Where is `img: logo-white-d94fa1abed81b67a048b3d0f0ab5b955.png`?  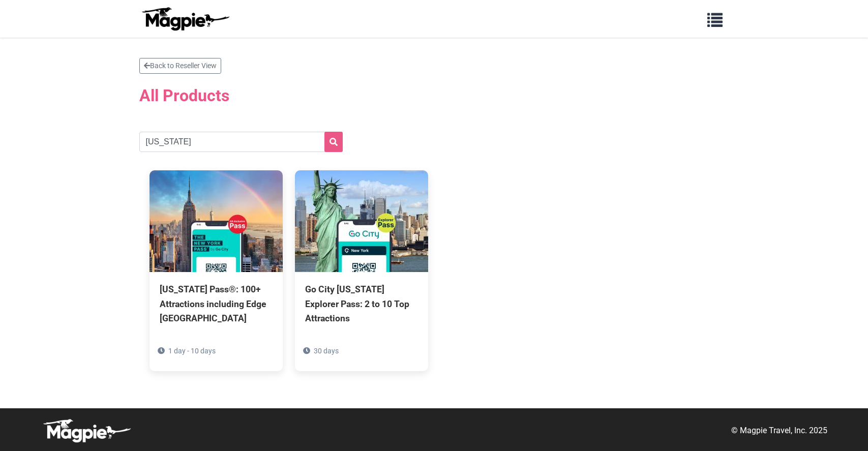
img: logo-white-d94fa1abed81b67a048b3d0f0ab5b955.png is located at coordinates (87, 430).